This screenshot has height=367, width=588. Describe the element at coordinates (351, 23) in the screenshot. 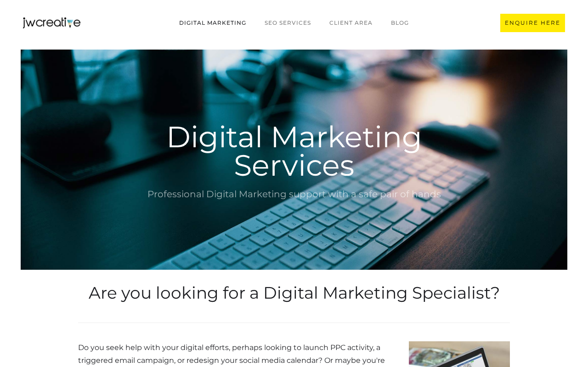

I see `a: CLIENT AREA` at that location.